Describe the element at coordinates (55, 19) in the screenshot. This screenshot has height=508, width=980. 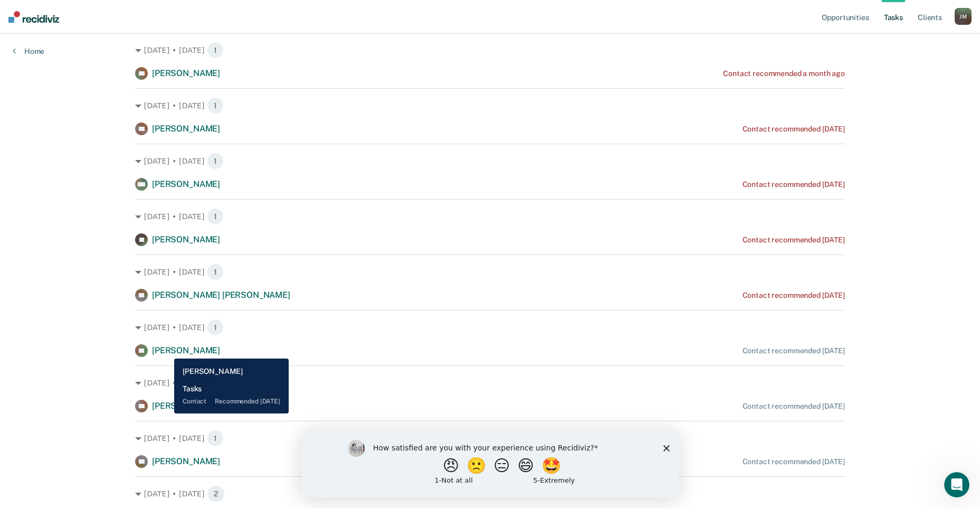
I see `img: Profile image for Kim` at that location.